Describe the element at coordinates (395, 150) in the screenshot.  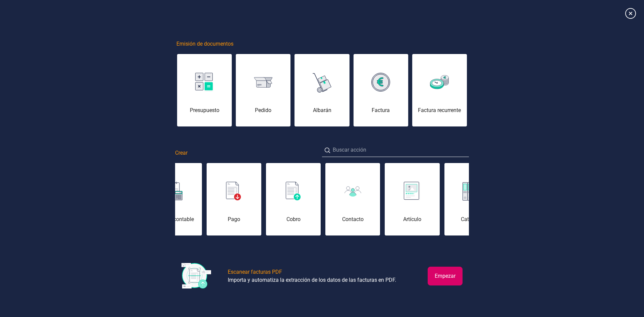
I see `input: Buscar acción` at that location.